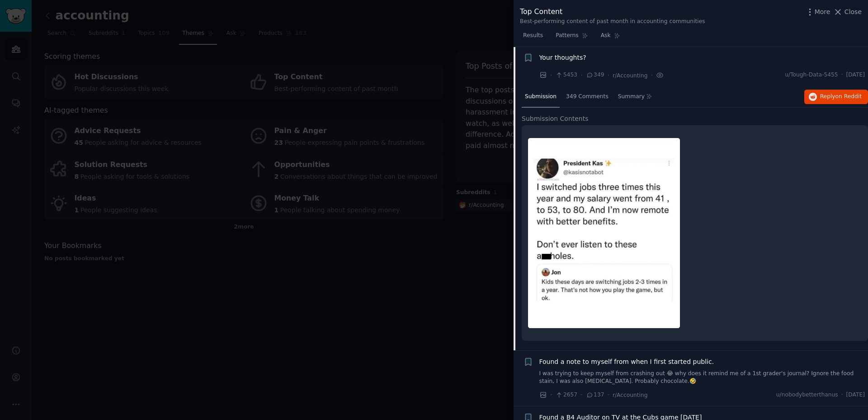  Describe the element at coordinates (533, 35) in the screenshot. I see `span: Results` at that location.